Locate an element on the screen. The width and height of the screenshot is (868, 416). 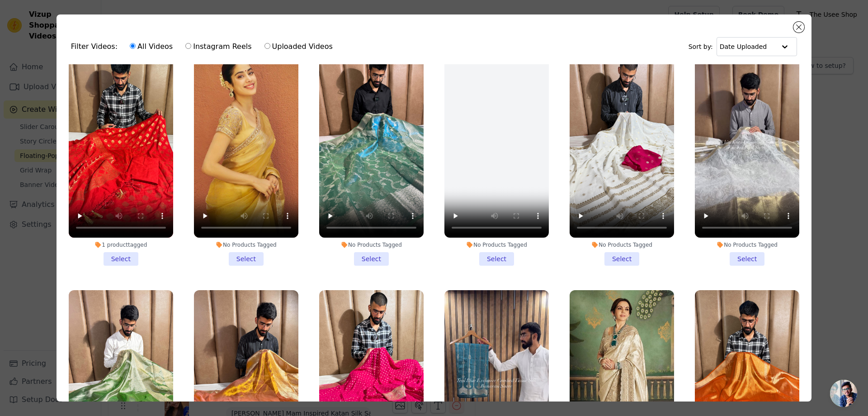
div: Sort by: is located at coordinates (743, 47).